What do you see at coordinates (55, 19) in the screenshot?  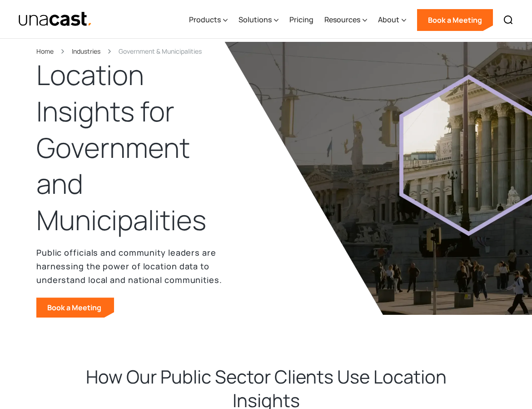 I see `img: Unacast text logo` at bounding box center [55, 19].